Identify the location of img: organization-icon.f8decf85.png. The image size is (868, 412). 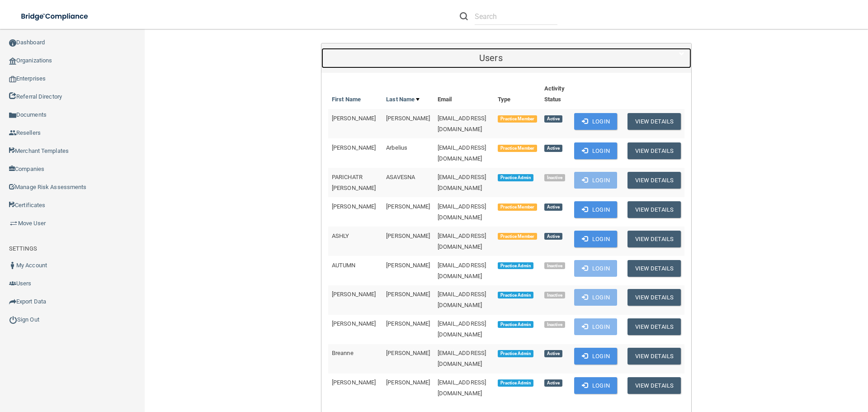
(13, 61).